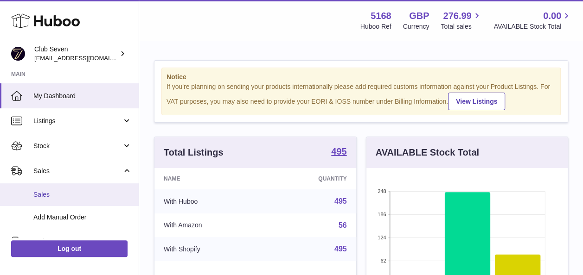 The image size is (583, 275). What do you see at coordinates (419, 16) in the screenshot?
I see `strong: GBP` at bounding box center [419, 16].